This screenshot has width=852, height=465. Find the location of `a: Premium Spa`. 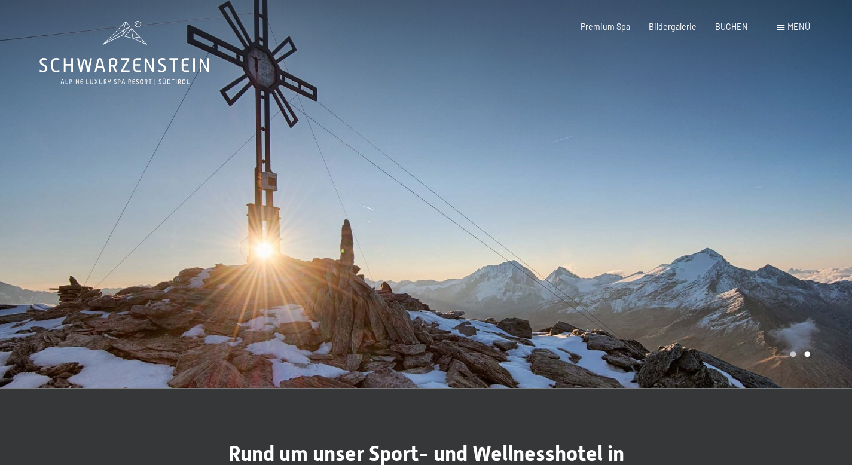

a: Premium Spa is located at coordinates (605, 26).